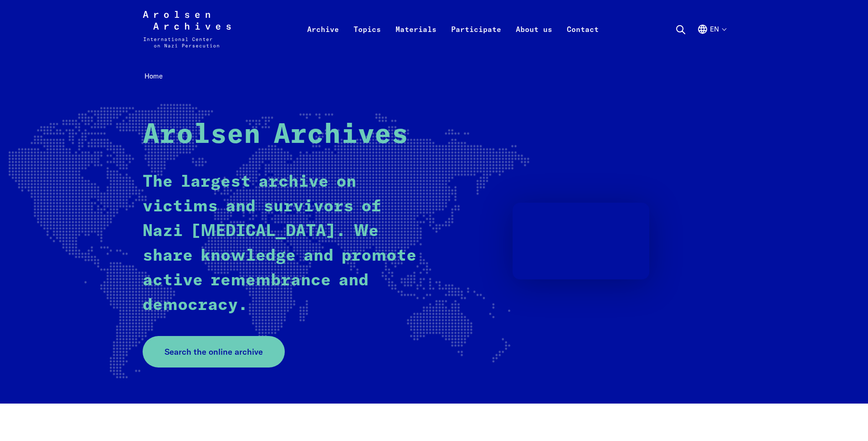  What do you see at coordinates (367, 40) in the screenshot?
I see `a: Topics` at bounding box center [367, 40].